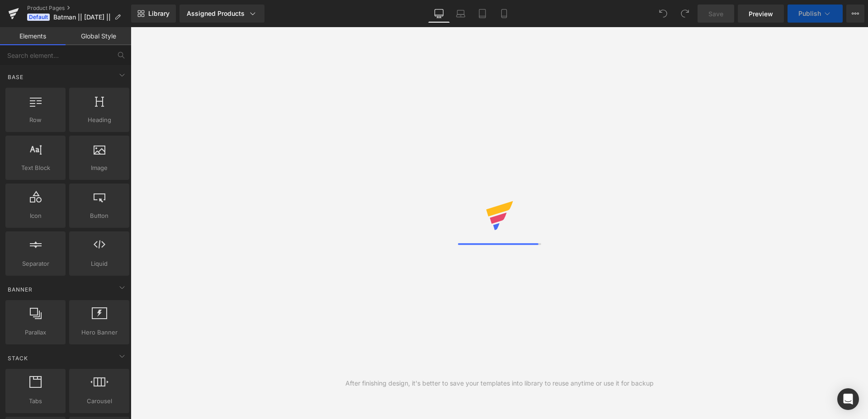 This screenshot has height=419, width=868. I want to click on span: Save, so click(716, 14).